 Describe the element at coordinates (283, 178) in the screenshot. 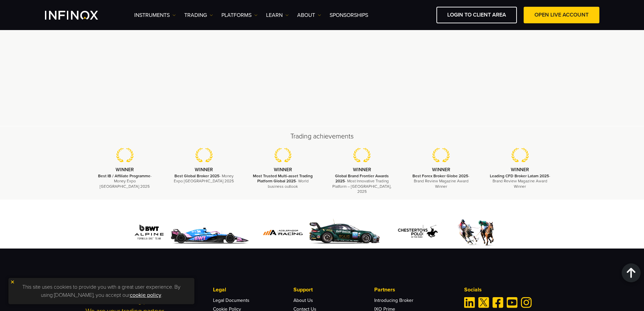

I see `strong: Most Trusted Multi-asset Trading Platform Global 2025` at that location.